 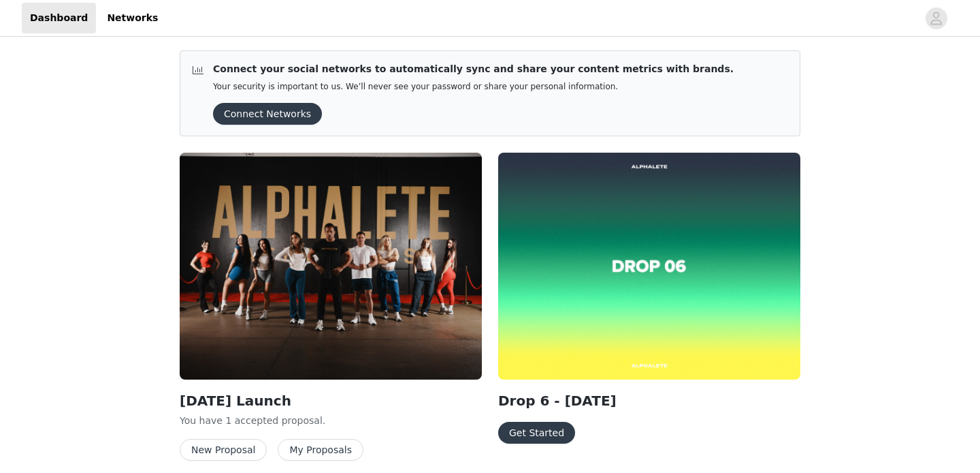 What do you see at coordinates (223, 449) in the screenshot?
I see `button: New Proposal` at bounding box center [223, 449].